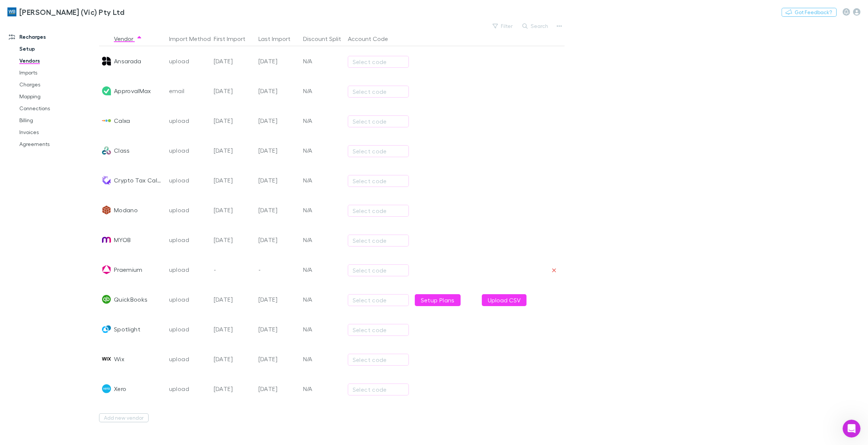 This screenshot has width=868, height=445. Describe the element at coordinates (106, 120) in the screenshot. I see `img: Calxa's Logo` at that location.